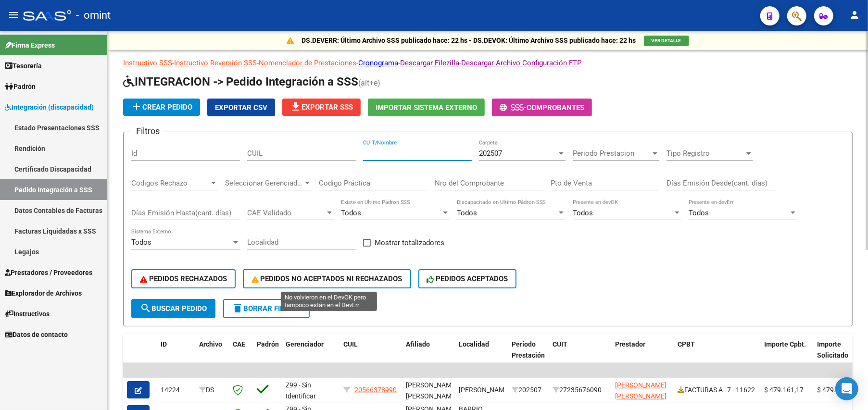 The width and height of the screenshot is (868, 410). What do you see at coordinates (241, 81) in the screenshot?
I see `span: INTEGRACION -> Pedido Integración a SSS` at bounding box center [241, 81].